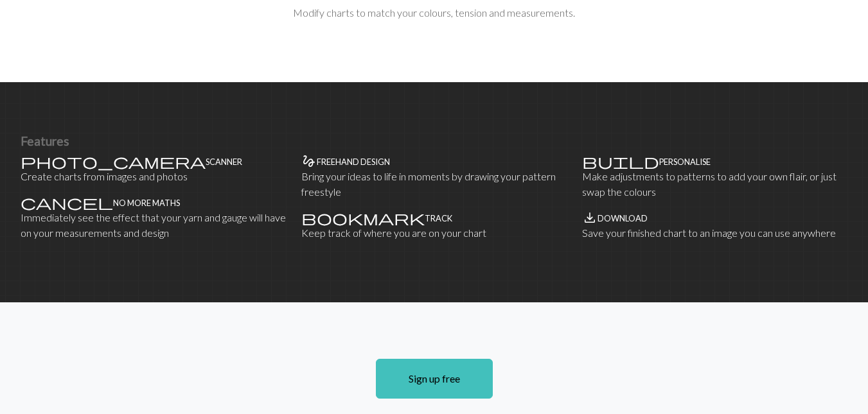 The image size is (868, 414). What do you see at coordinates (715, 185) in the screenshot?
I see `p: Make adjustments to patterns to add your own flair, or just swap the colours` at bounding box center [715, 185].